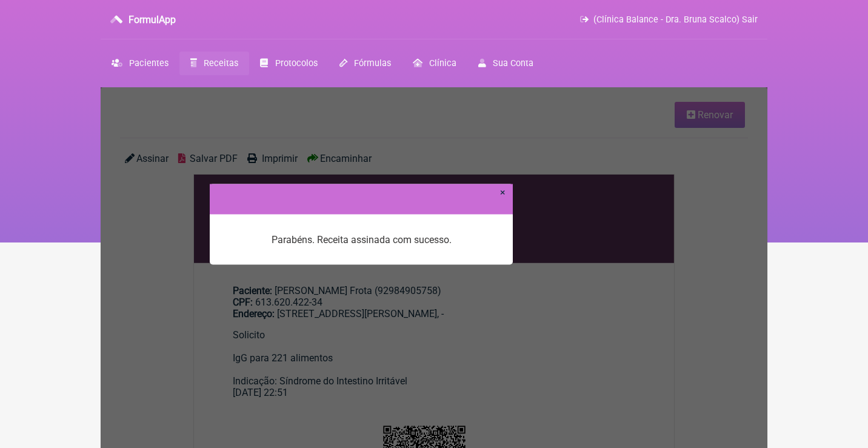 The height and width of the screenshot is (448, 868). Describe the element at coordinates (148, 63) in the screenshot. I see `span: Pacientes` at that location.